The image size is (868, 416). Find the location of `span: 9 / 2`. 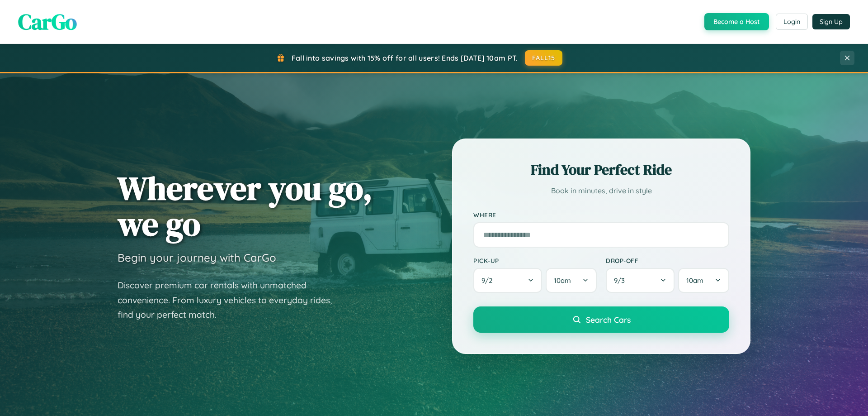

span: 9 / 2 is located at coordinates (489, 280).